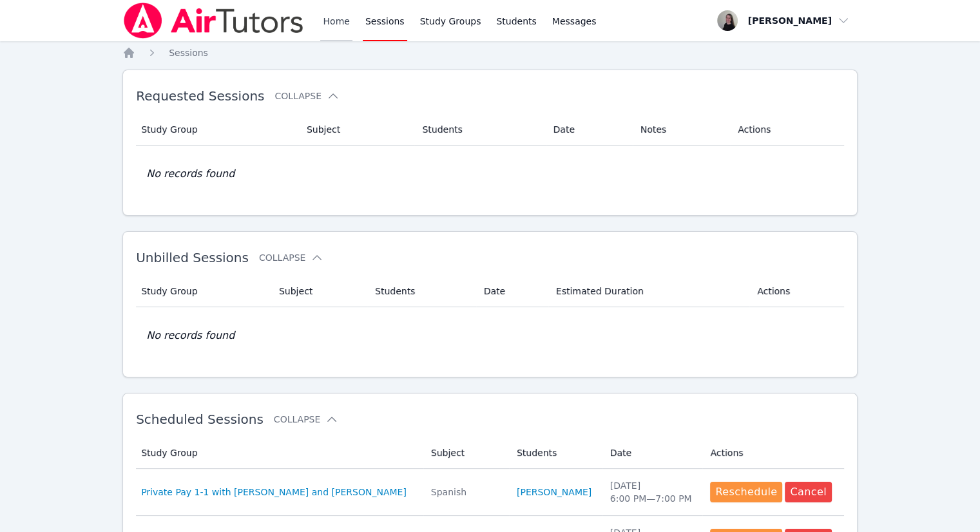 This screenshot has width=980, height=532. Describe the element at coordinates (214, 21) in the screenshot. I see `img: Air Tutors` at that location.